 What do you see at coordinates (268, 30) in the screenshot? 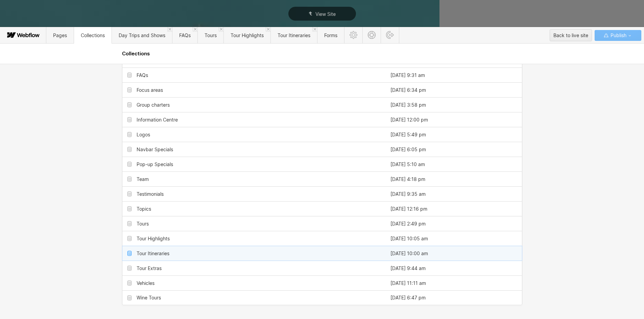
I see `a: Close 'Tour Highlights' tab` at bounding box center [268, 30].